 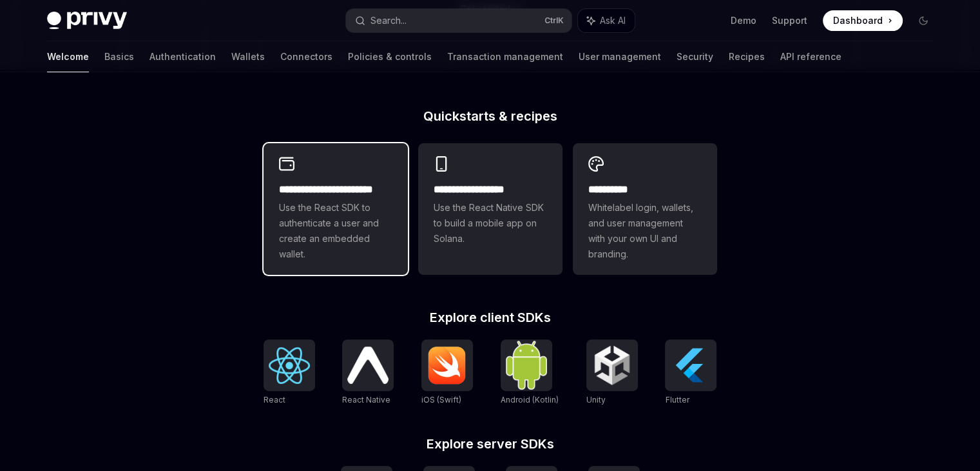 I want to click on span: iOS (Swift), so click(x=442, y=399).